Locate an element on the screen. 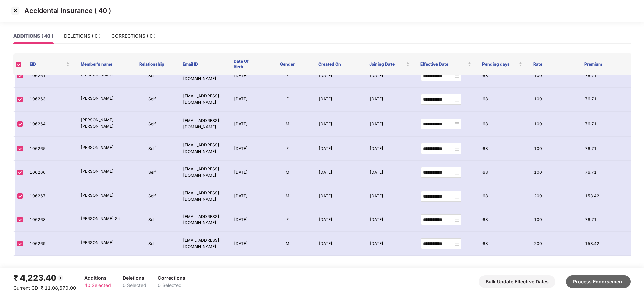 The height and width of the screenshot is (295, 644). button: Process Endorsement is located at coordinates (598, 282).